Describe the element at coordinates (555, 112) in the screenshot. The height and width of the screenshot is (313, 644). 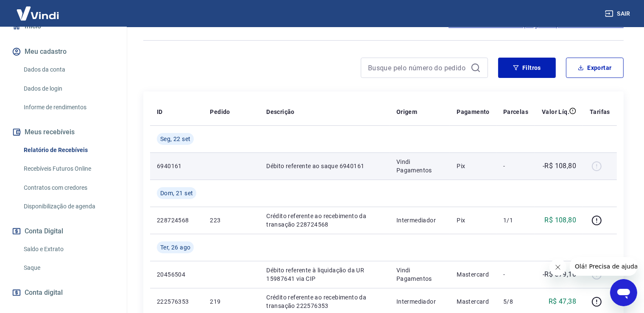
I see `p: Valor Líq.` at that location.